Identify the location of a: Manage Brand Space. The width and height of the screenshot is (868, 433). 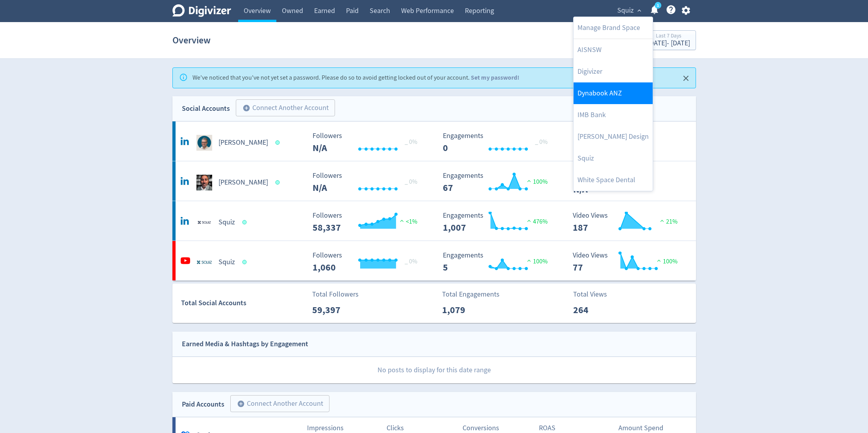
(613, 27).